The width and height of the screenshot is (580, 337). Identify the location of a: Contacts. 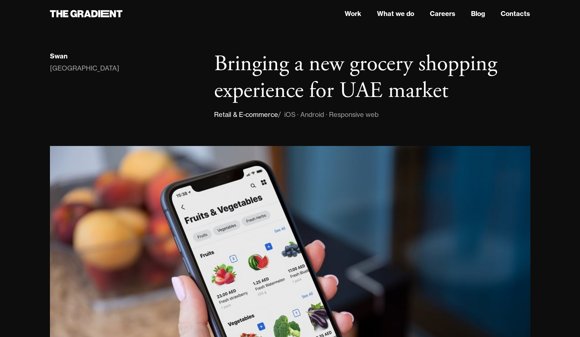
(515, 14).